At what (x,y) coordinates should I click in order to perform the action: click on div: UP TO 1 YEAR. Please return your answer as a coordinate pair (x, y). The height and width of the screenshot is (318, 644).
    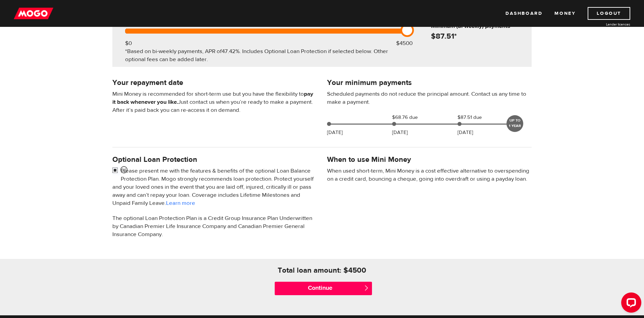
    Looking at the image, I should click on (515, 124).